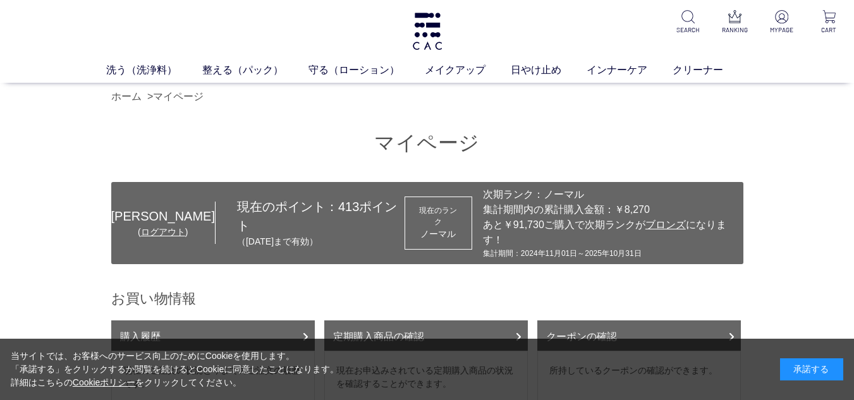 Image resolution: width=854 pixels, height=400 pixels. Describe the element at coordinates (310, 223) in the screenshot. I see `div: 現在のポイント： ポイント` at that location.